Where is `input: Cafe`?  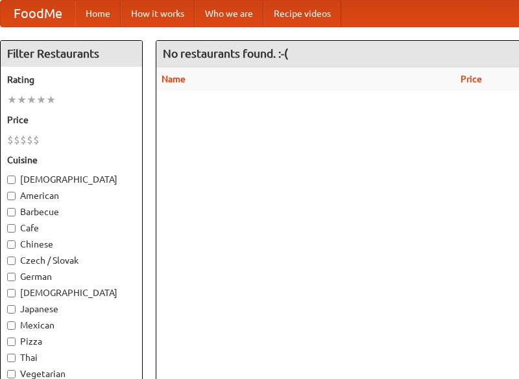
input: Cafe is located at coordinates (11, 228).